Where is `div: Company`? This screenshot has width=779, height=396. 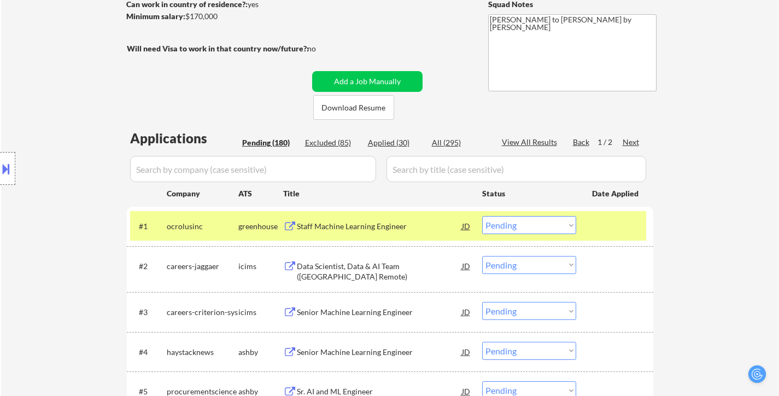
div: Company is located at coordinates (202, 193).